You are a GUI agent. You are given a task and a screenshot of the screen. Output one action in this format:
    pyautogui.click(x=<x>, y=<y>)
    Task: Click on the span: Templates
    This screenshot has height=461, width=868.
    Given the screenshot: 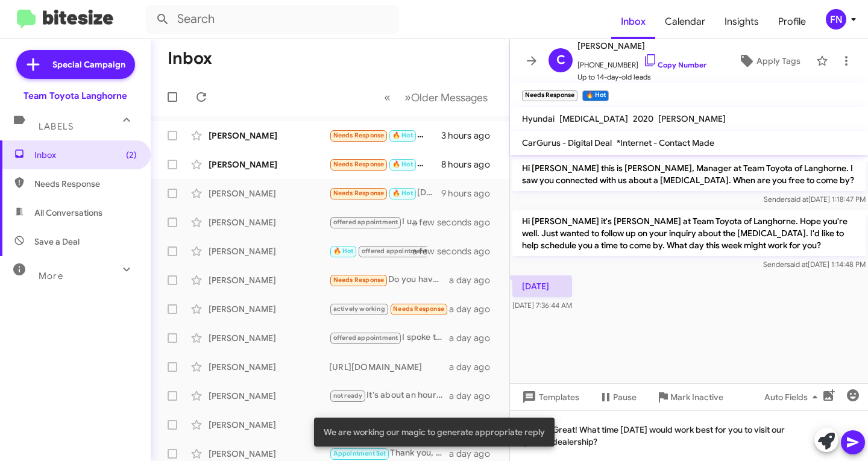 What is the action you would take?
    pyautogui.click(x=549, y=397)
    